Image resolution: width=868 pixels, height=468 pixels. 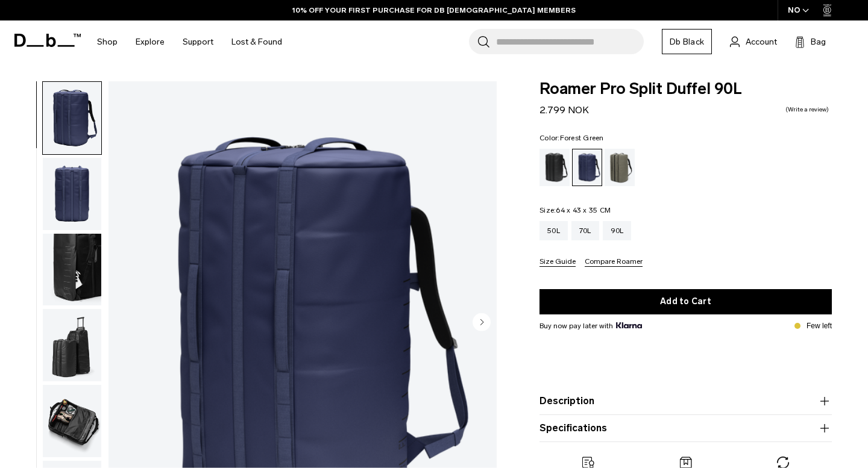 I want to click on button: Size Guide, so click(x=558, y=262).